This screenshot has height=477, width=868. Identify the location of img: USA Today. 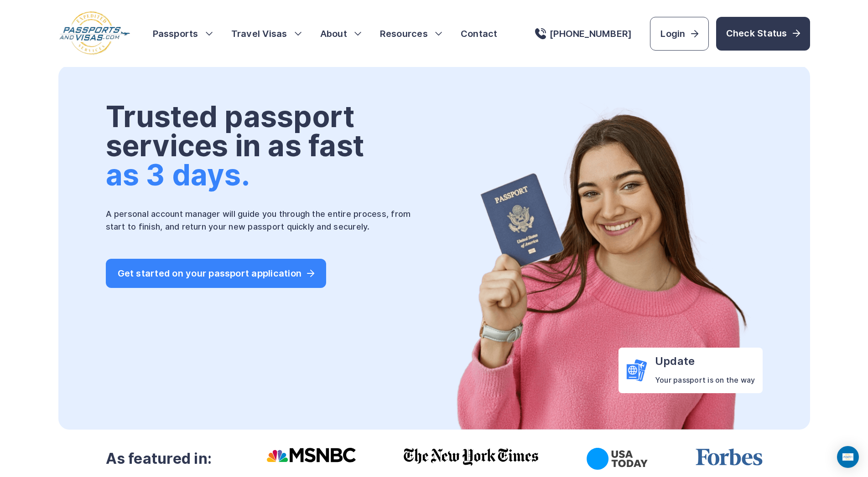
(617, 459).